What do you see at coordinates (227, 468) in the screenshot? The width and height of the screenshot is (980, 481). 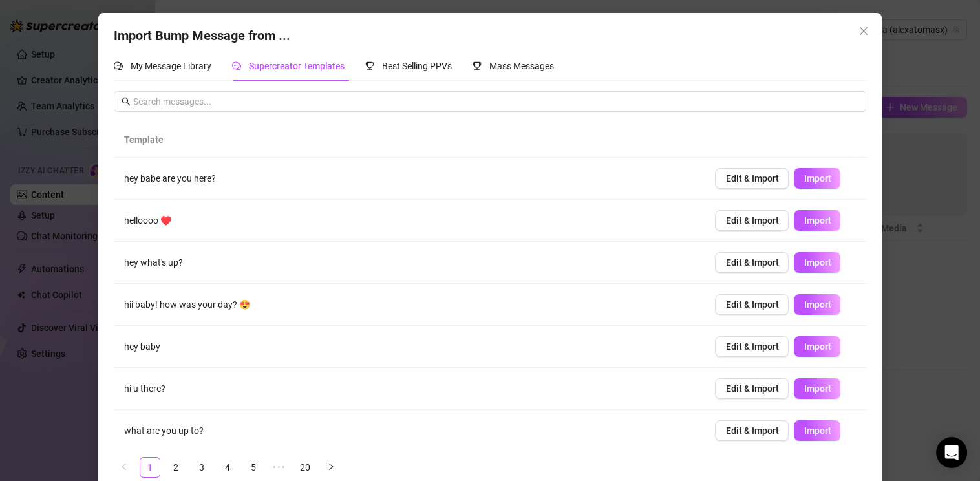 I see `a: 4` at bounding box center [227, 468].